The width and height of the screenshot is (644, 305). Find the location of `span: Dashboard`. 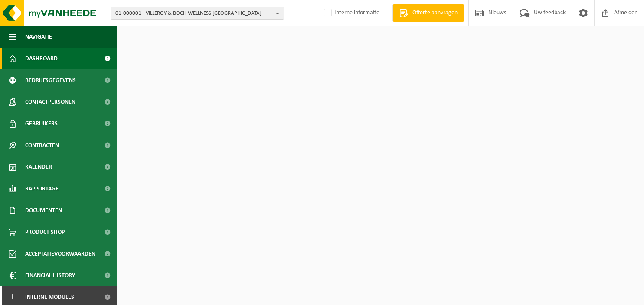

span: Dashboard is located at coordinates (41, 58).